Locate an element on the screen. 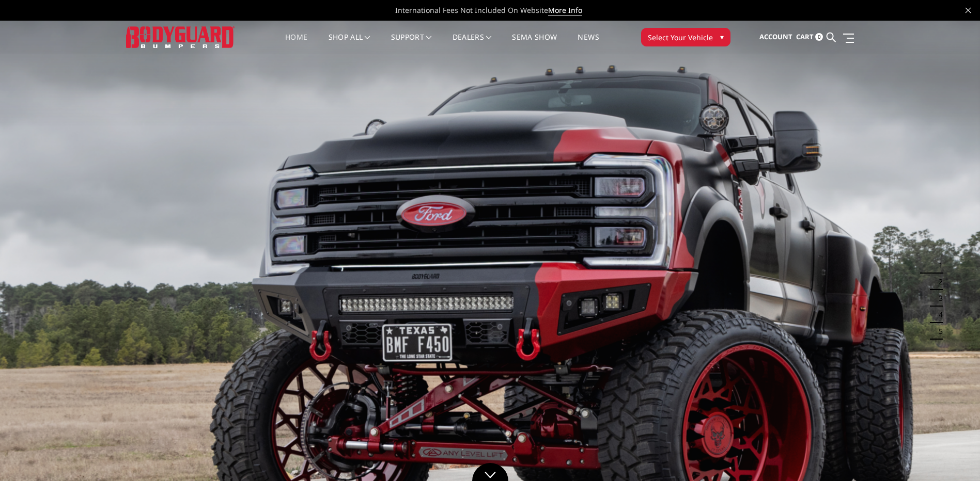  button: 3 of 5 is located at coordinates (938, 298).